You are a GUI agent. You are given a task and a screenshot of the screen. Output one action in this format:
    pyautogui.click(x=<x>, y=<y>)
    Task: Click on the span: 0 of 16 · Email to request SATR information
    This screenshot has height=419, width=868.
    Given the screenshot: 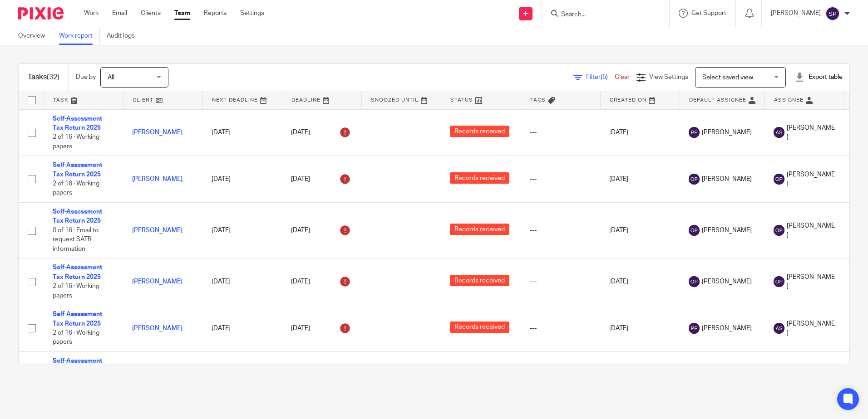 What is the action you would take?
    pyautogui.click(x=75, y=239)
    